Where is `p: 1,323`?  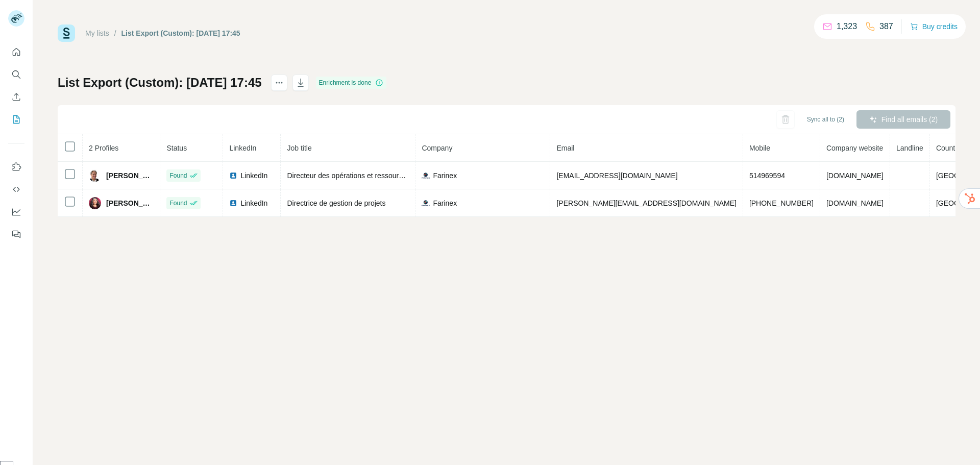
p: 1,323 is located at coordinates (847, 27).